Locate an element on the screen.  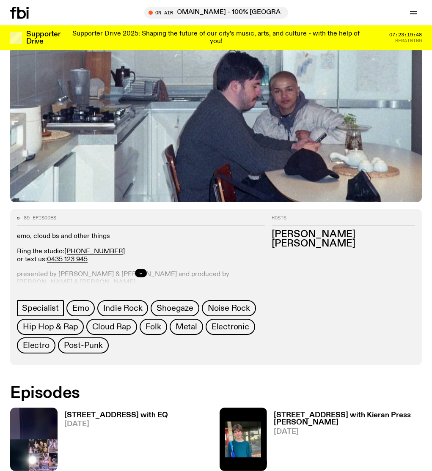
a: Electro is located at coordinates (36, 345).